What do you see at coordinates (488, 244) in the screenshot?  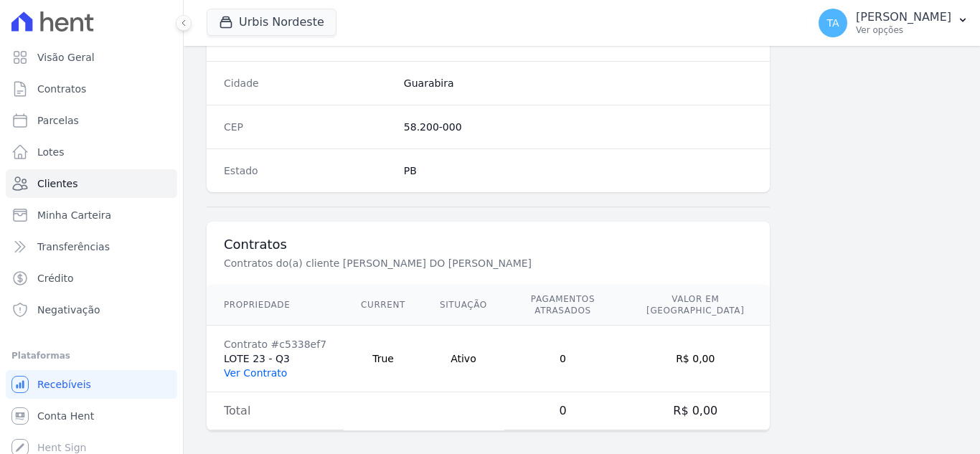 I see `h3: Contratos` at bounding box center [488, 244].